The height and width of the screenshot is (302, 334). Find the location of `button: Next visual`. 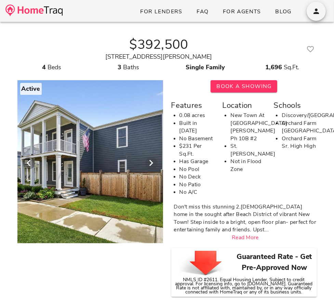

button: Next visual is located at coordinates (151, 163).